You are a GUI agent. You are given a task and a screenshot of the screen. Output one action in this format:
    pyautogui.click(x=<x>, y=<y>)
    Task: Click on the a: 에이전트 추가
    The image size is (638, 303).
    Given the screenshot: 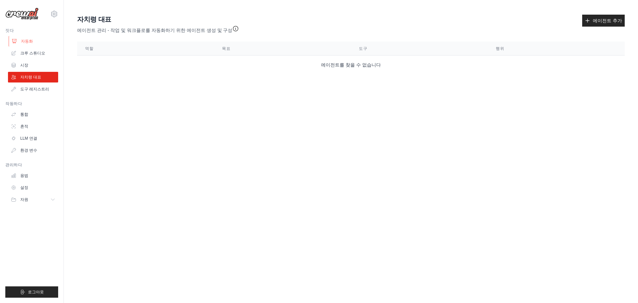 What is the action you would take?
    pyautogui.click(x=603, y=21)
    